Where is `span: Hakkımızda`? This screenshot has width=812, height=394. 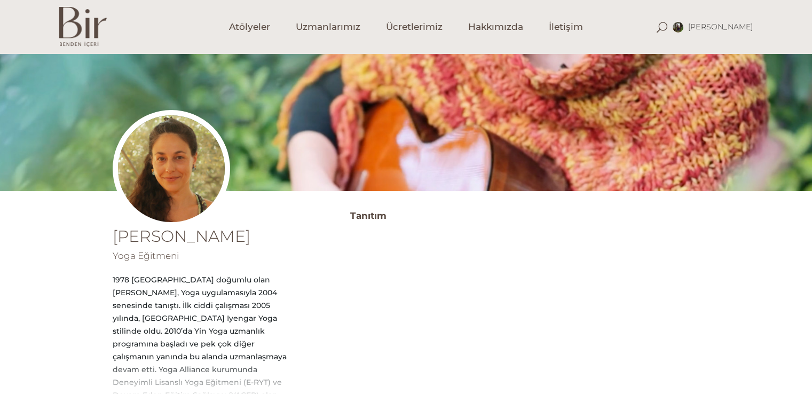
span: Hakkımızda is located at coordinates (495, 27).